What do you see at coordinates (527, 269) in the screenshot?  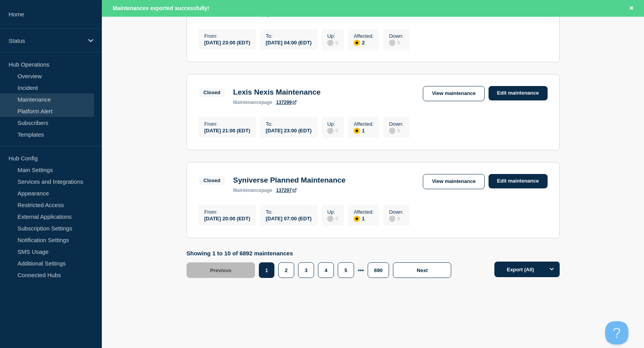 I see `button: Export (All)` at bounding box center [527, 269].